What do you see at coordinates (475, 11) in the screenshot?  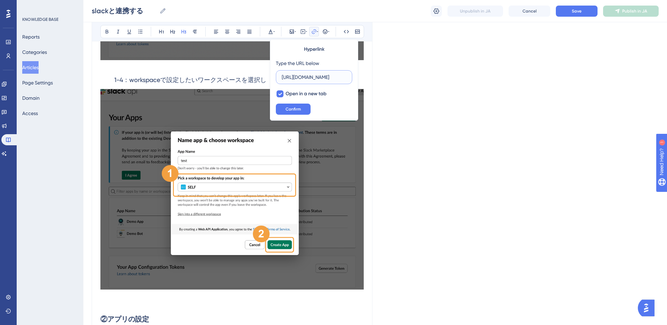 I see `button: Unpublish in JA` at bounding box center [475, 11].